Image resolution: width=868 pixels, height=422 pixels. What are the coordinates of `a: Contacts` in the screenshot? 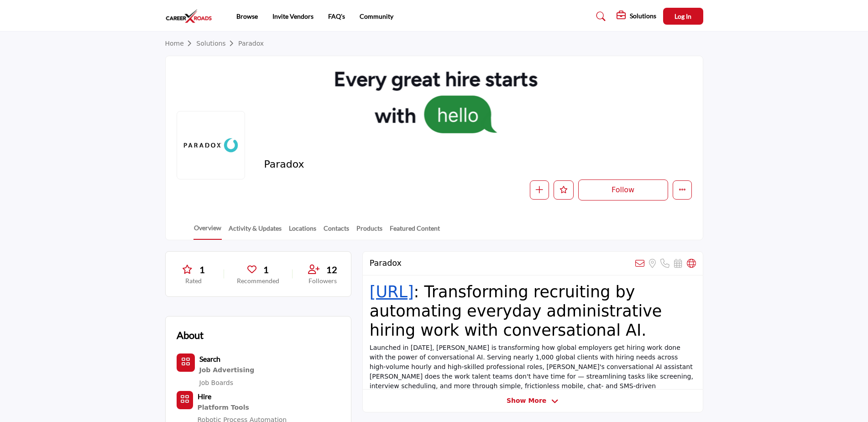 It's located at (336, 231).